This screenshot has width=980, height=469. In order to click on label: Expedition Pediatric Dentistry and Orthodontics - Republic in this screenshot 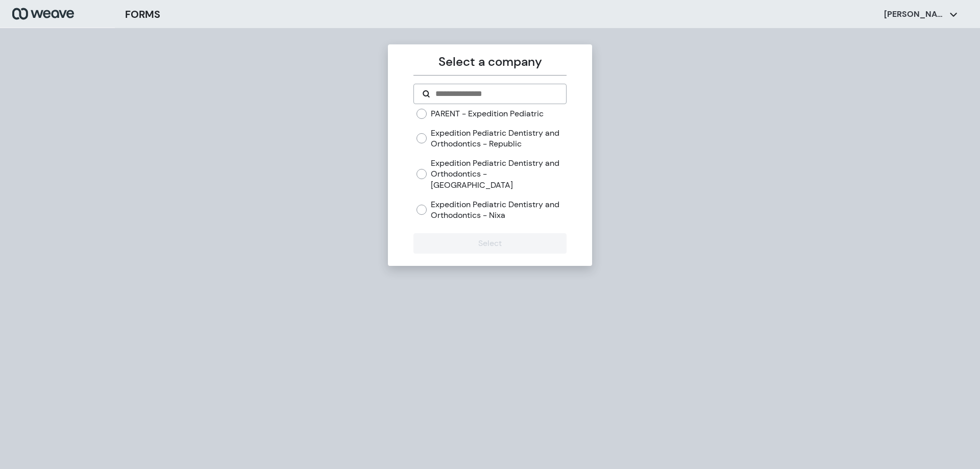, I will do `click(498, 138)`.